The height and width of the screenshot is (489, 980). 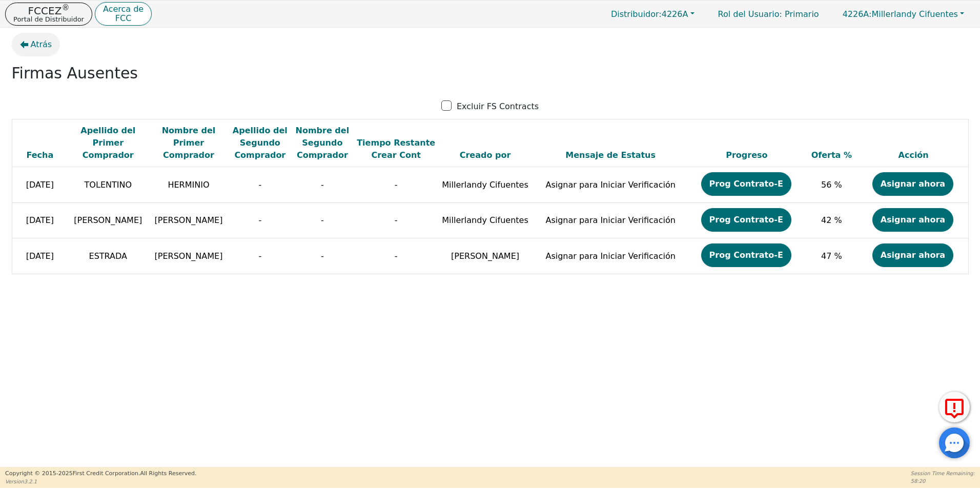 What do you see at coordinates (857, 14) in the screenshot?
I see `span: 4226A:` at bounding box center [857, 14].